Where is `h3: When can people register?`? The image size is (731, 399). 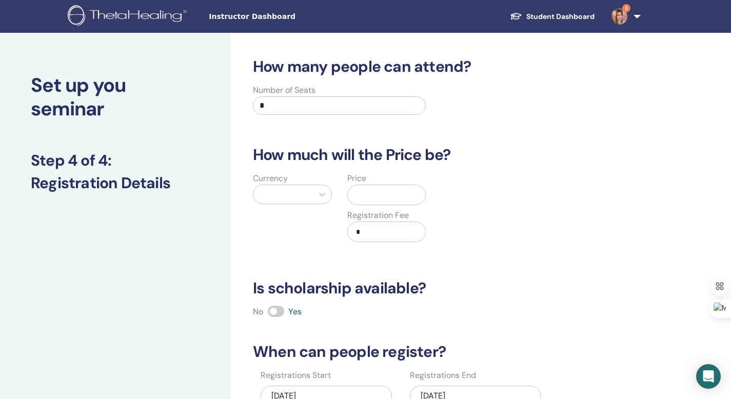
h3: When can people register? is located at coordinates (441, 352).